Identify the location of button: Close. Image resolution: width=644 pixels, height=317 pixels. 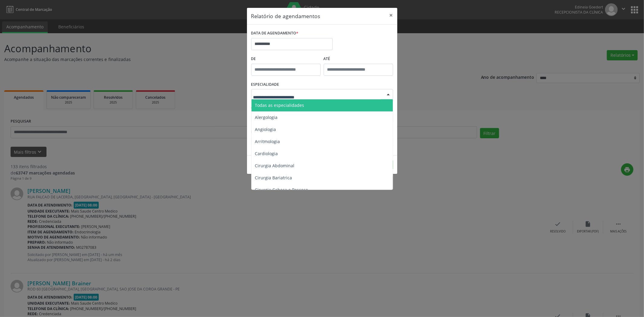
(391, 15).